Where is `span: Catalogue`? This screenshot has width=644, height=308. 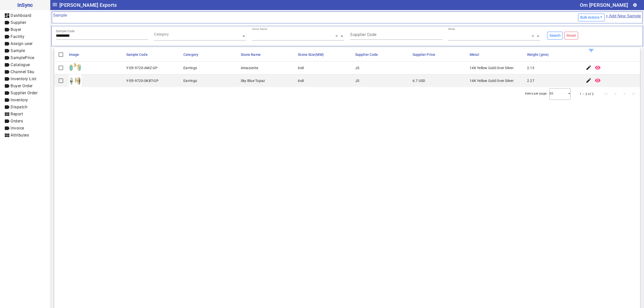 span: Catalogue is located at coordinates (20, 64).